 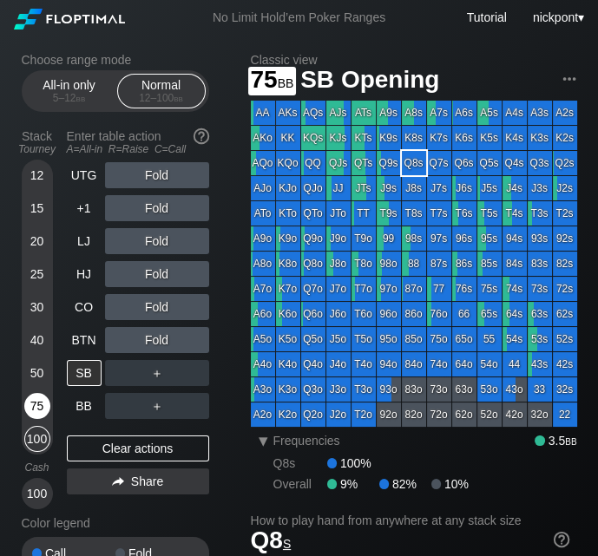 I want to click on div: 52s, so click(x=565, y=339).